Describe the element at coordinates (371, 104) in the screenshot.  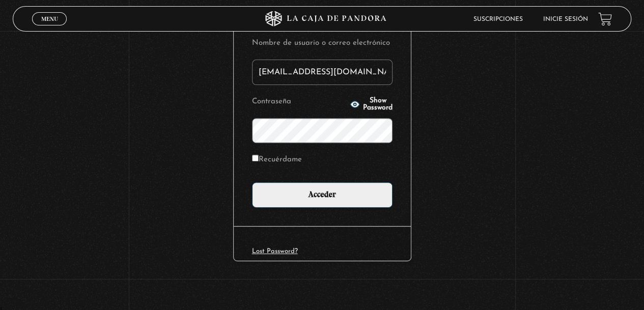
I see `button: Show Password` at that location.